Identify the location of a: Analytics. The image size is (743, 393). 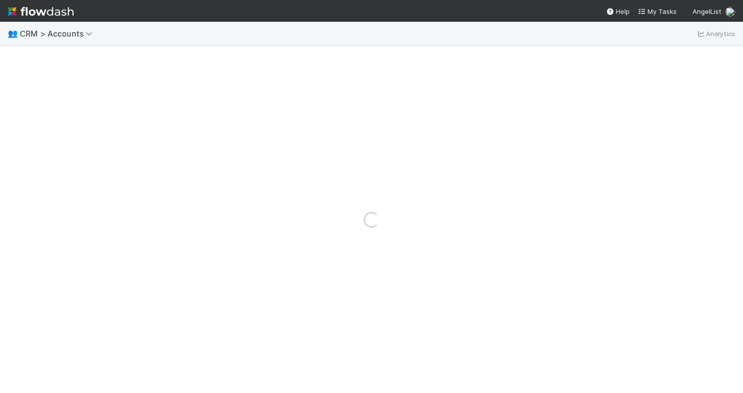
(715, 34).